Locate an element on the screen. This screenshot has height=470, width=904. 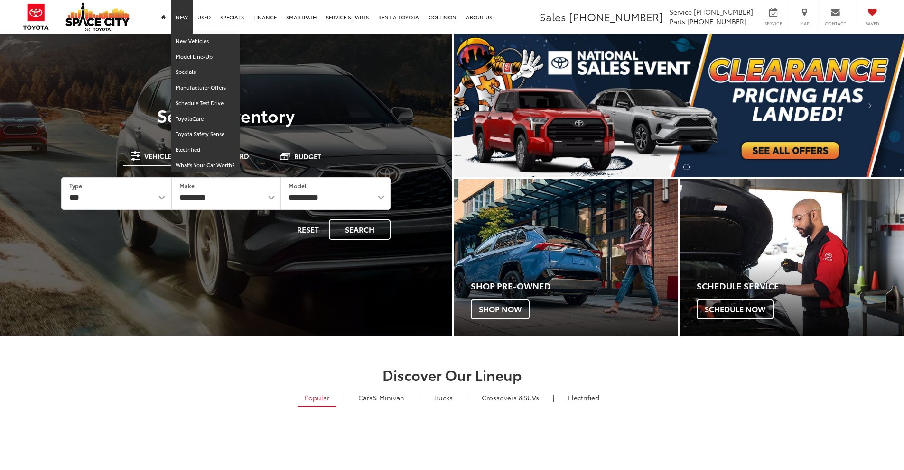
label: Model is located at coordinates (297, 185).